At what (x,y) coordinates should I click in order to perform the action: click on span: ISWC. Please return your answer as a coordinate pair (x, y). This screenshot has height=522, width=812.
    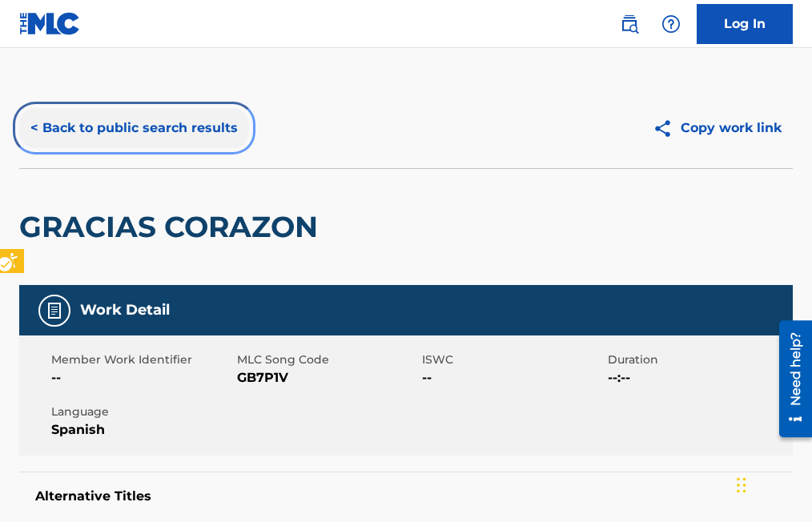
    Looking at the image, I should click on (513, 360).